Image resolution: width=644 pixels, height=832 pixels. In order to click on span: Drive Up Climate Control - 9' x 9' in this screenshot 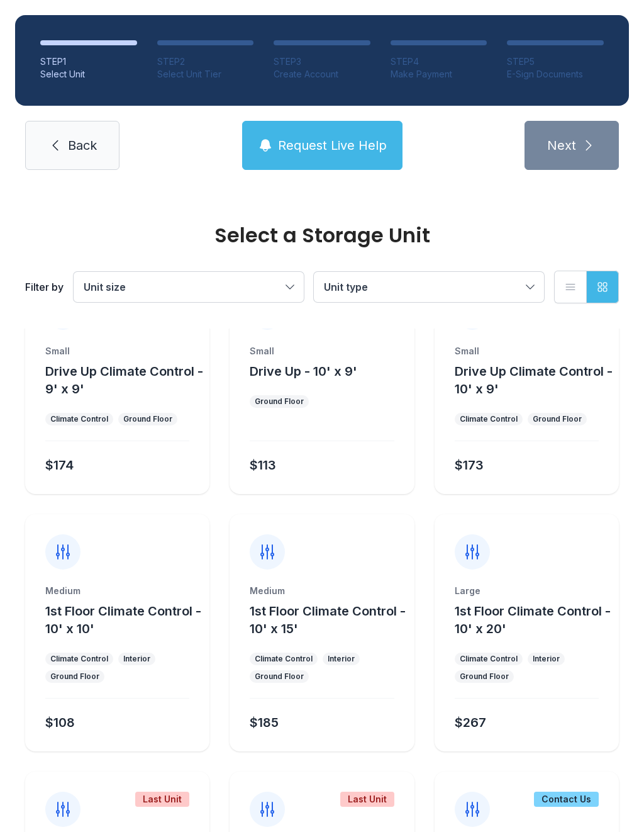, I will do `click(124, 380)`.